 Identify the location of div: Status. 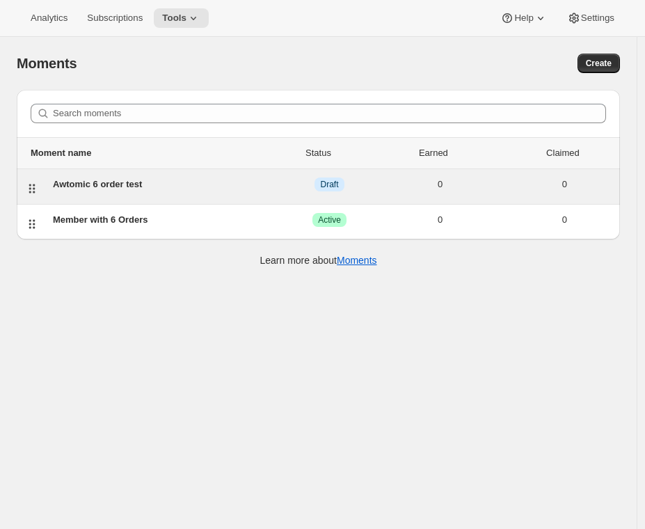
(318, 153).